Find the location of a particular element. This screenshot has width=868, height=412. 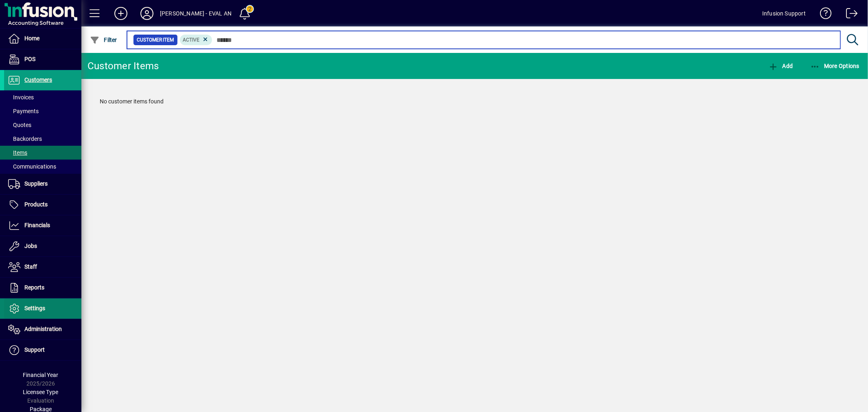

span: Home is located at coordinates (31, 38).